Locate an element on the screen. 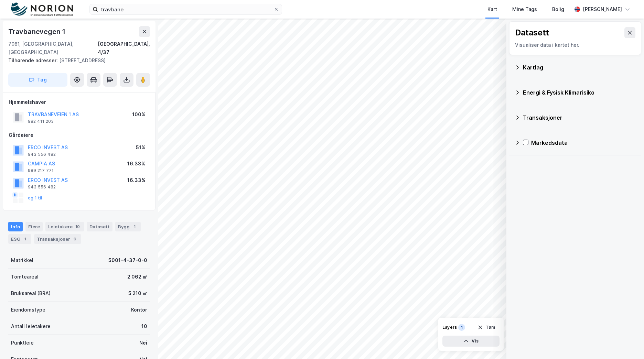  div: Bolig is located at coordinates (558, 9).